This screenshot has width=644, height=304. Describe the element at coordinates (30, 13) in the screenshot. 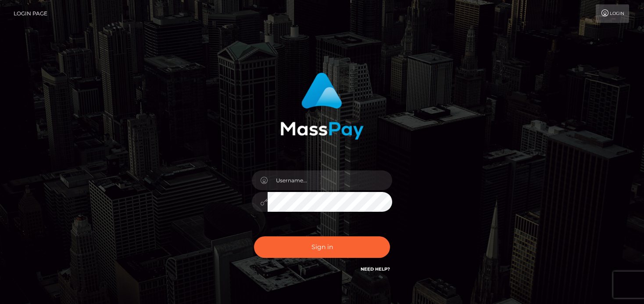

I see `a: Login Page` at that location.